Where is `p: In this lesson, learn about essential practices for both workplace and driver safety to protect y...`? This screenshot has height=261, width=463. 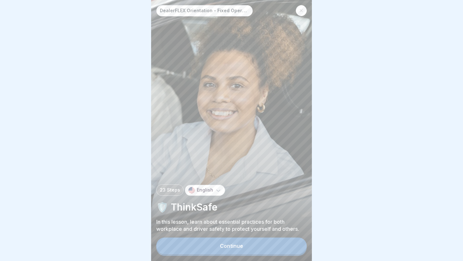
p: In this lesson, learn about essential practices for both workplace and driver safety to protect y... is located at coordinates (232, 225).